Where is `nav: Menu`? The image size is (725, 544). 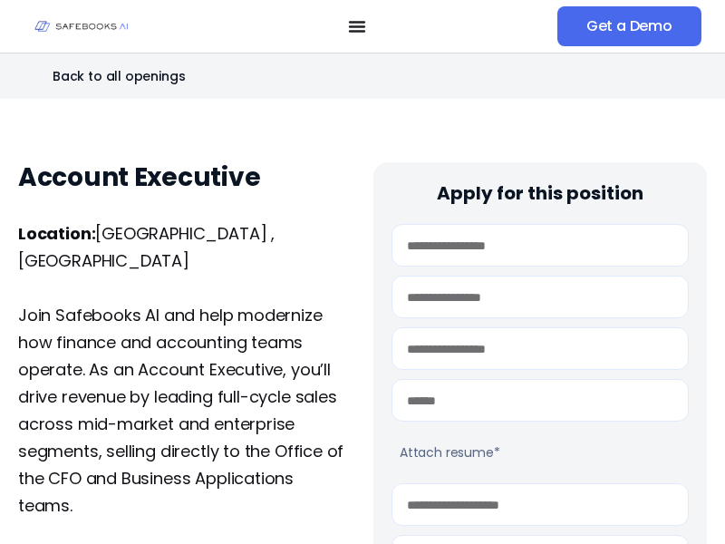 nav: Menu is located at coordinates (357, 26).